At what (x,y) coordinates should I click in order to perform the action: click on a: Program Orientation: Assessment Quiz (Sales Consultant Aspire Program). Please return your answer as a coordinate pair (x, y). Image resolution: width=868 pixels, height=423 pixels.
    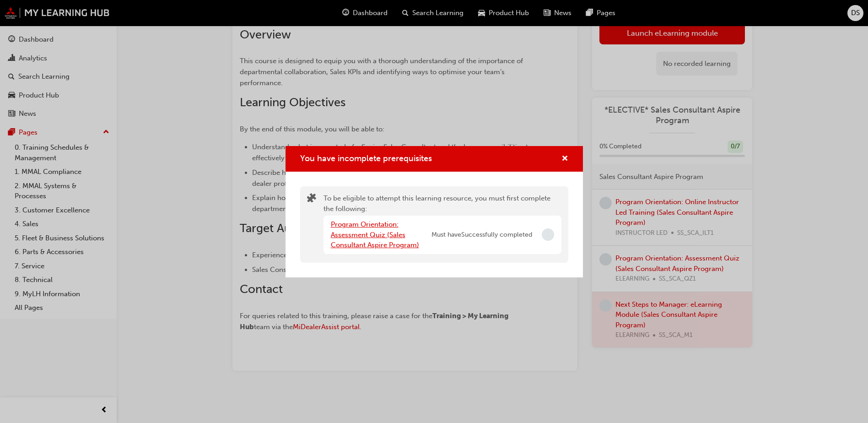
    Looking at the image, I should click on (375, 234).